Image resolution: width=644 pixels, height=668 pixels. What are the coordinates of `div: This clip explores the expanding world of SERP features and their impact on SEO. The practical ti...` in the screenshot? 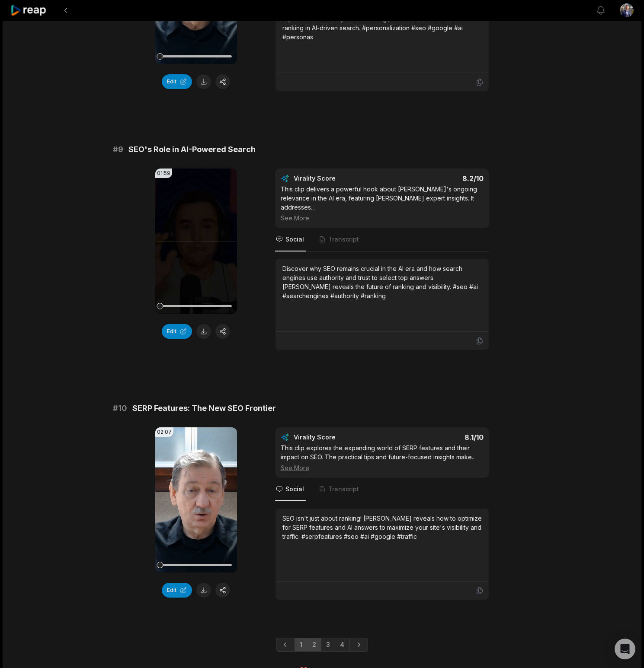 It's located at (382, 458).